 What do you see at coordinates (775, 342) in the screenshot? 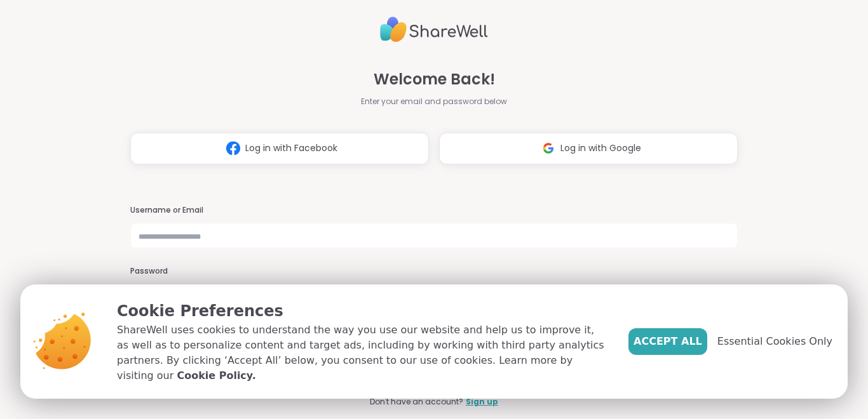
I see `span: Essential Cookies Only` at bounding box center [775, 342].